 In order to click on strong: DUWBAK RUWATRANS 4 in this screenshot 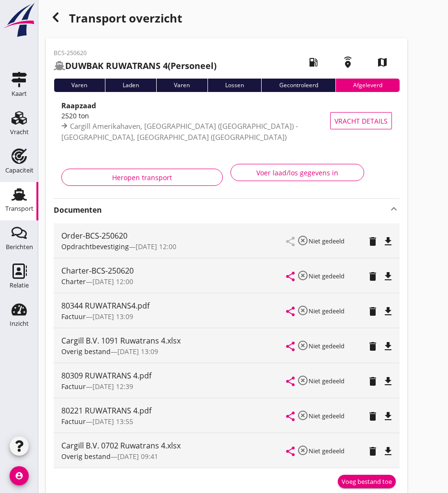, I will do `click(117, 65)`.